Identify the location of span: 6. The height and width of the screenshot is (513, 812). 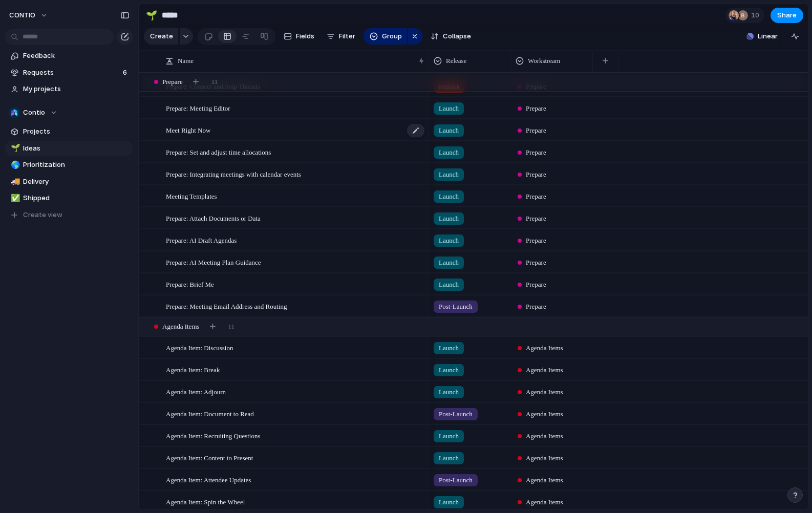
(126, 73).